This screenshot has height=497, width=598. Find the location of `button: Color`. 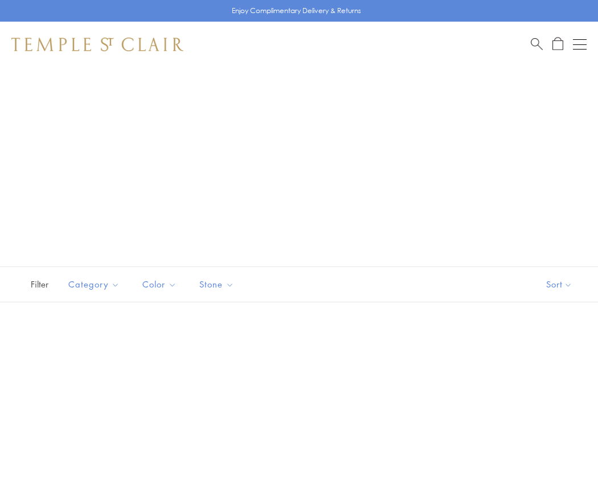

button: Color is located at coordinates (159, 284).